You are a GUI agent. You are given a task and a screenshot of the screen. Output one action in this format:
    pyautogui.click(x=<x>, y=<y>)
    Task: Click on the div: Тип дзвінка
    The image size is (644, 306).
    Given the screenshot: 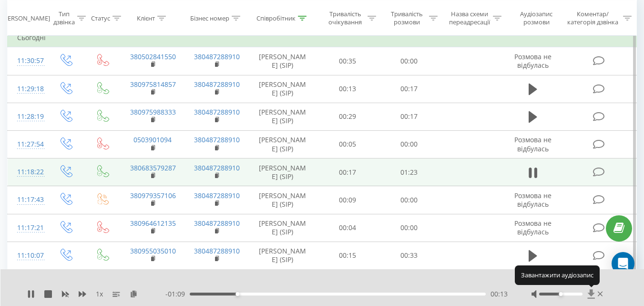 What is the action you would take?
    pyautogui.click(x=63, y=18)
    